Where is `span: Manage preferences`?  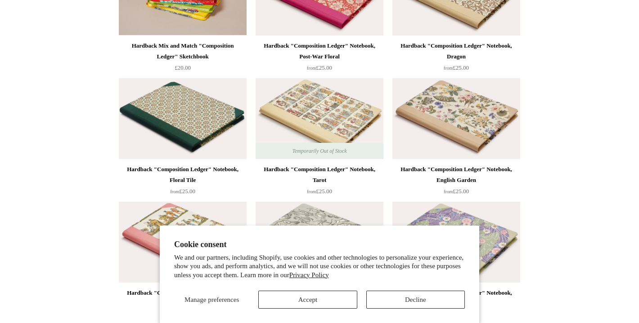 span: Manage preferences is located at coordinates (211, 300).